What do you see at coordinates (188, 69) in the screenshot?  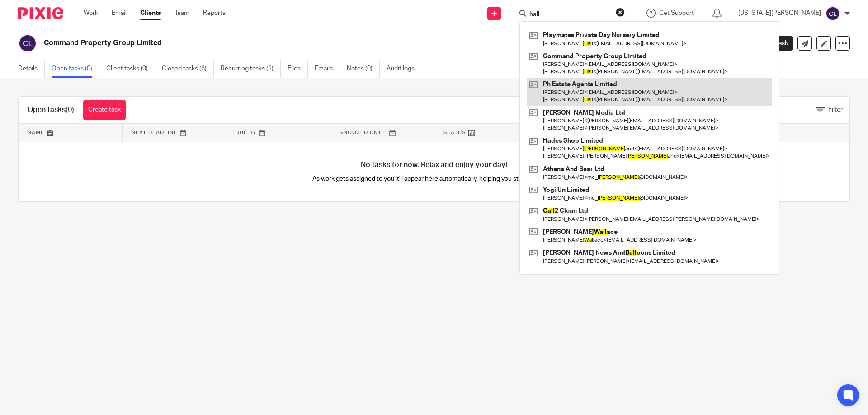 I see `a: Closed tasks (6)` at bounding box center [188, 69].